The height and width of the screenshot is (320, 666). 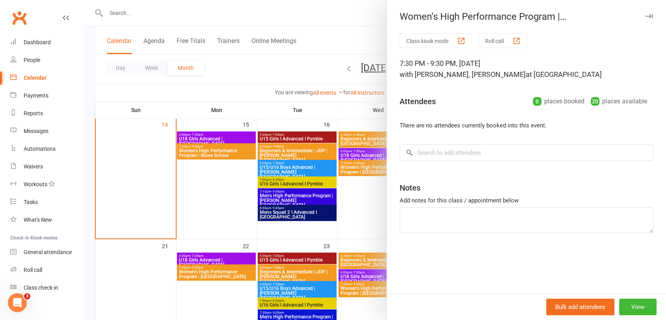 I want to click on button: Bulk add attendees, so click(x=580, y=307).